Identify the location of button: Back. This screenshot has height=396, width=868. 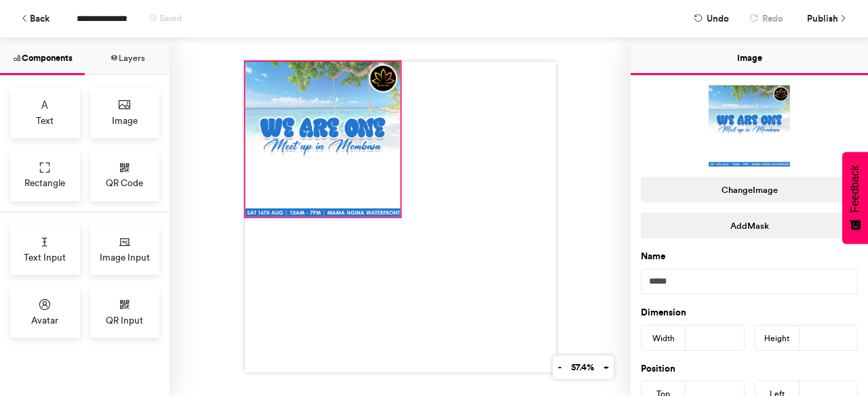
(34, 18).